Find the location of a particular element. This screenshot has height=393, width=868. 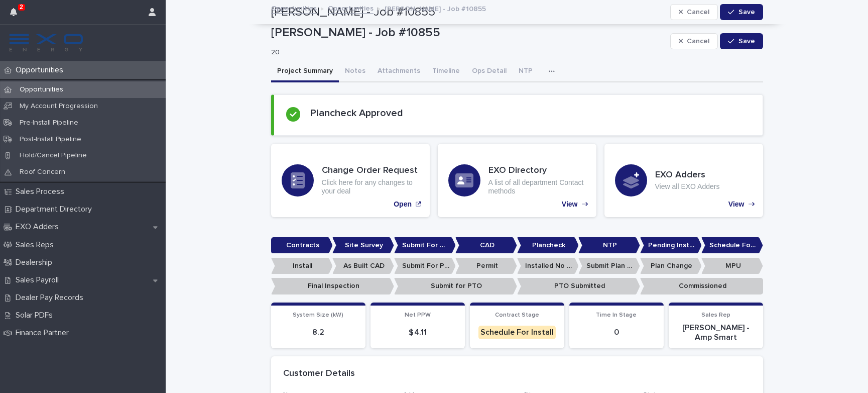

p: View all EXO Adders is located at coordinates (687, 186).